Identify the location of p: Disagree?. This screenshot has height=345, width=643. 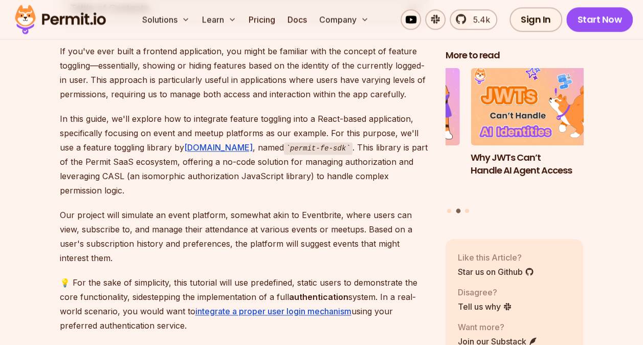
(485, 292).